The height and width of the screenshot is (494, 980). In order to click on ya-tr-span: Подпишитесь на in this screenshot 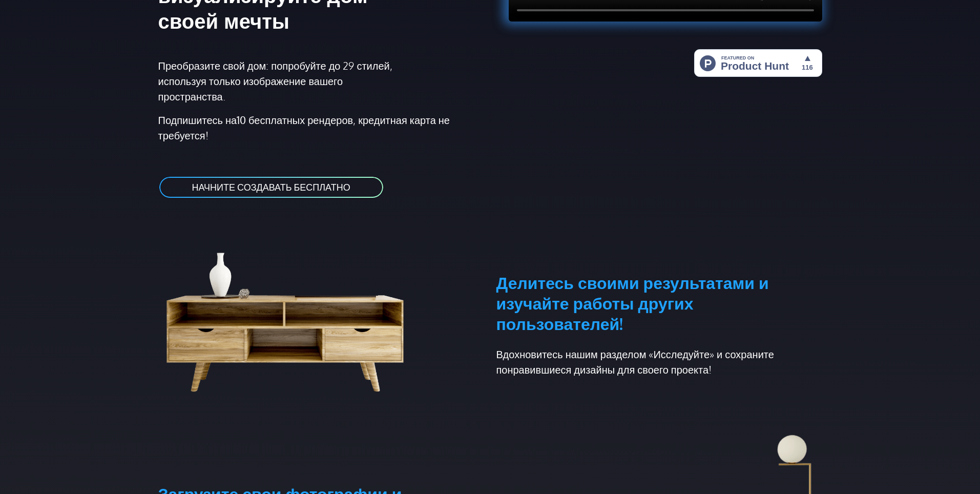, I will do `click(197, 119)`.